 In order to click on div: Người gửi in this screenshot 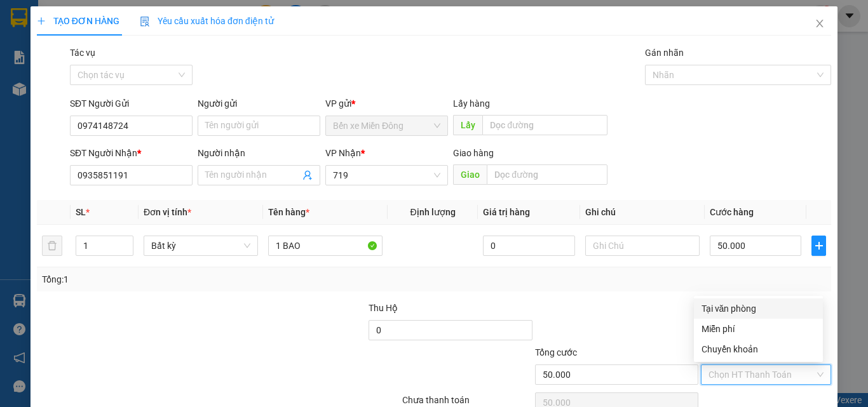, I will do `click(258, 103)`.